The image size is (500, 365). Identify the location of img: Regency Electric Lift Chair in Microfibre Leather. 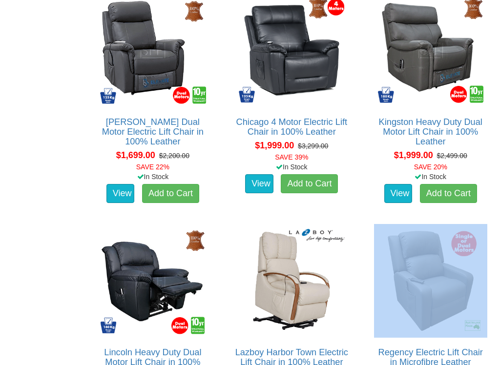
(431, 281).